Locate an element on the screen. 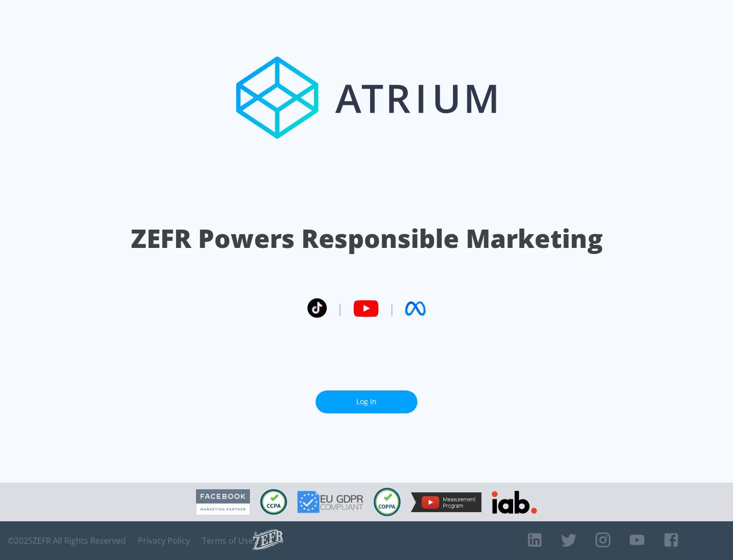  a: Log In is located at coordinates (367, 402).